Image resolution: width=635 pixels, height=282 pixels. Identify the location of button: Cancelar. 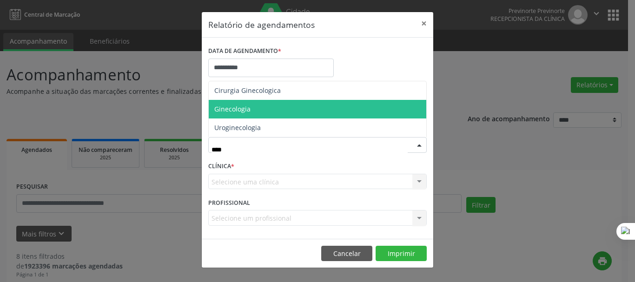
(347, 254).